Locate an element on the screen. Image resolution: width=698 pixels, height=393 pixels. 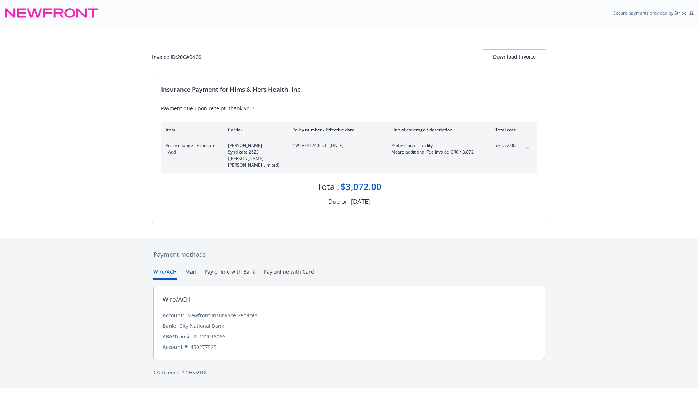
div: $3,072.00 is located at coordinates (361, 186).